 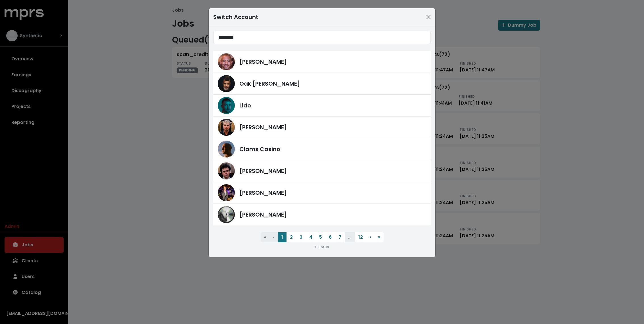 What do you see at coordinates (428, 17) in the screenshot?
I see `button: Close` at bounding box center [428, 17].